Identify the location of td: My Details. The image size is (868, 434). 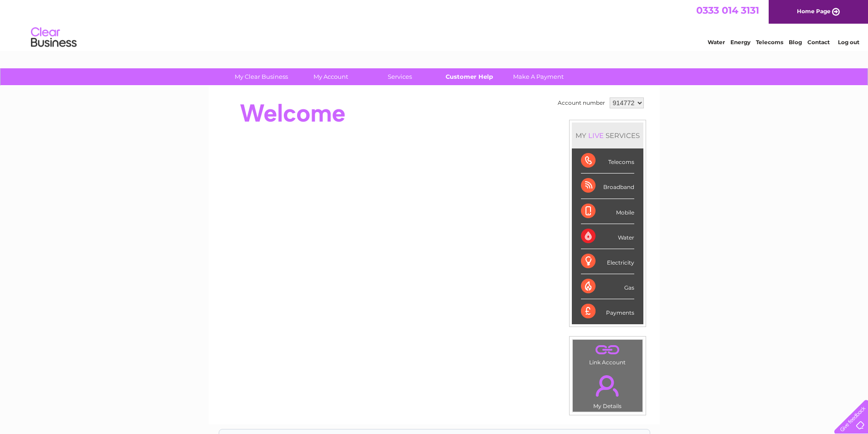
(608, 391).